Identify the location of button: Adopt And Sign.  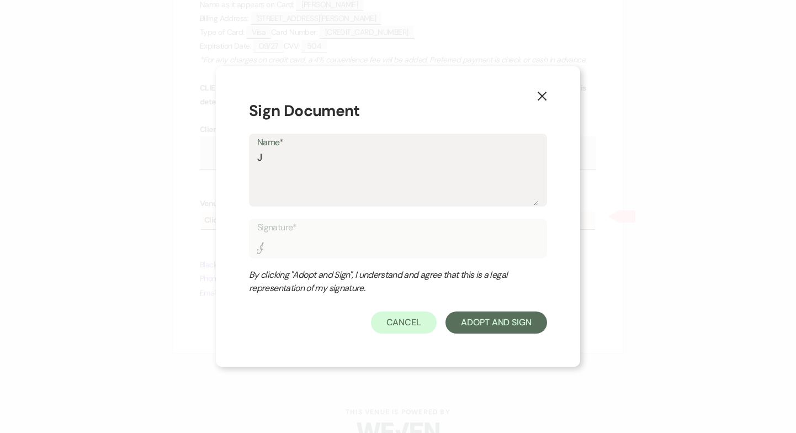
(497, 323).